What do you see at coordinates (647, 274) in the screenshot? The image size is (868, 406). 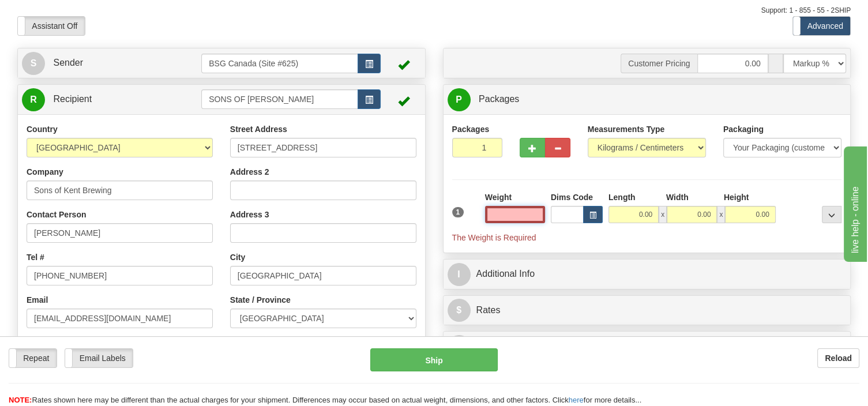 I see `a: IAdditional Info` at bounding box center [647, 274].